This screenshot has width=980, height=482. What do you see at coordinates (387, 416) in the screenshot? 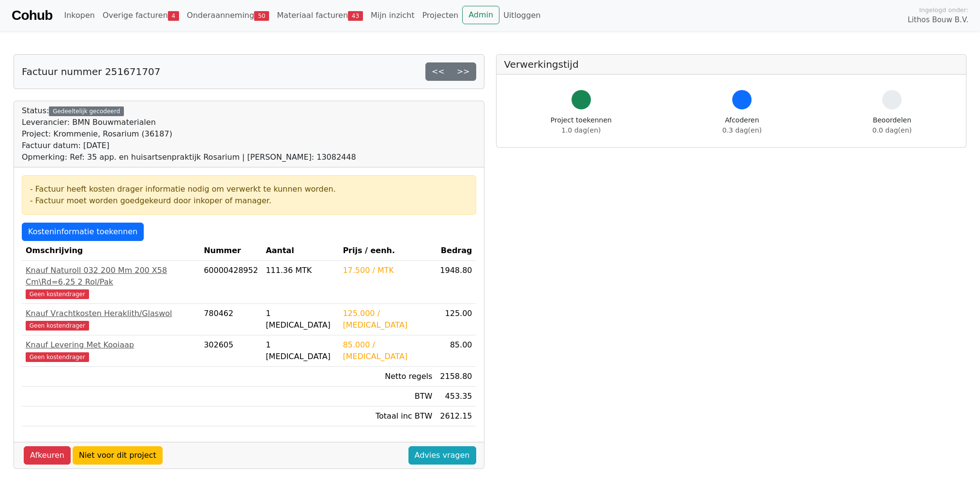
I see `td: Totaal inc BTW` at bounding box center [387, 416].